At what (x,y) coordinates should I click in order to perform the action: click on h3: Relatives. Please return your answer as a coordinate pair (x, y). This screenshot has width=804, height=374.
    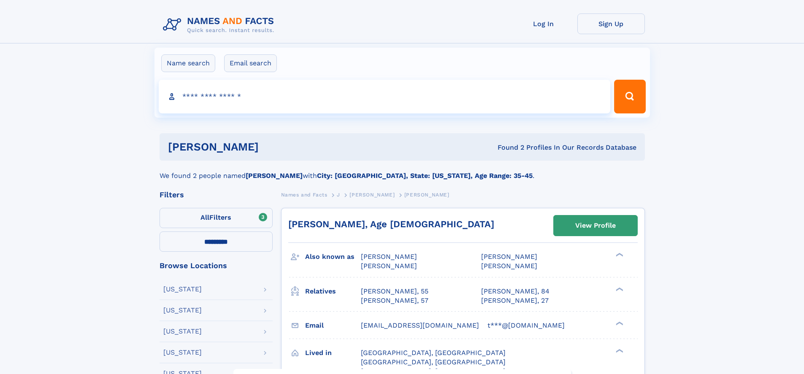
    Looking at the image, I should click on (333, 291).